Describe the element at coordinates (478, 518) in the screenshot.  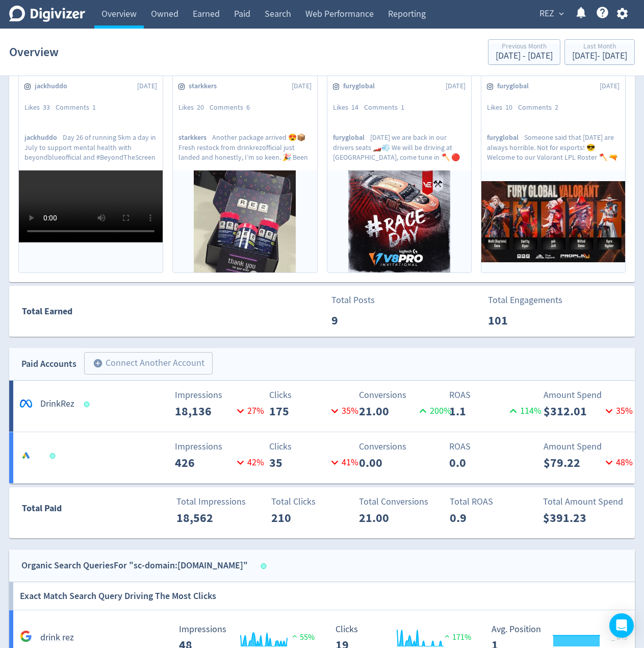
I see `p: 0.9` at that location.